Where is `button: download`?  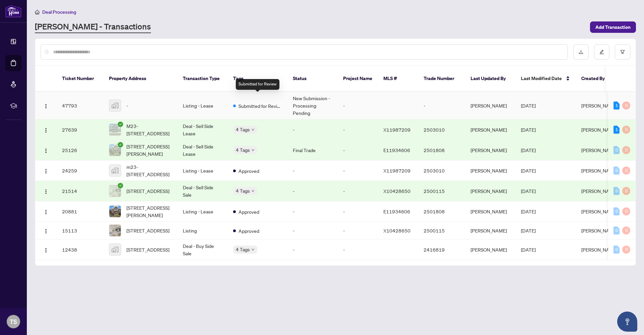 button: download is located at coordinates (581, 52).